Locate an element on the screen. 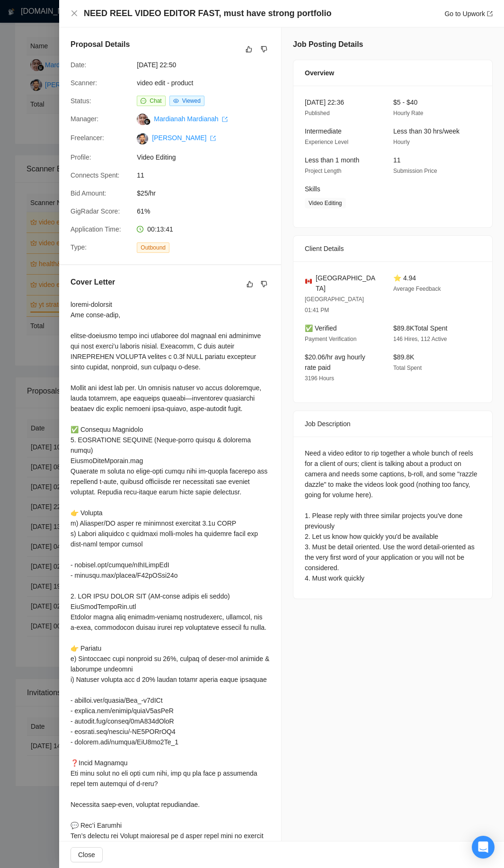  div: Open Intercom Messenger is located at coordinates (484, 847).